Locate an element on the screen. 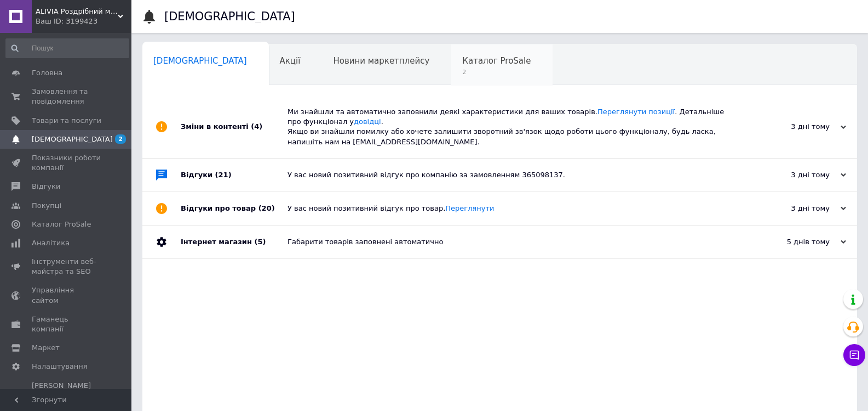 Image resolution: width=868 pixels, height=411 pixels. span: Інструменти веб-майстра та SEO is located at coordinates (67, 266).